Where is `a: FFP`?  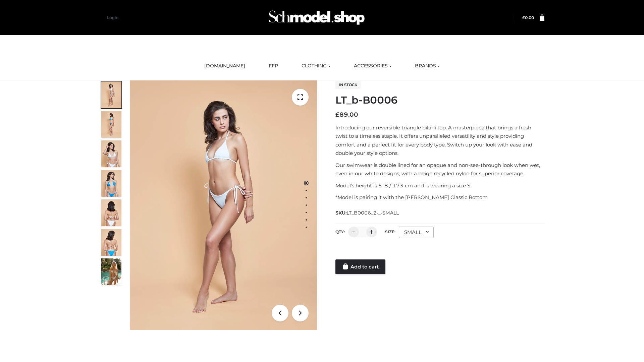 a: FFP is located at coordinates (273, 66).